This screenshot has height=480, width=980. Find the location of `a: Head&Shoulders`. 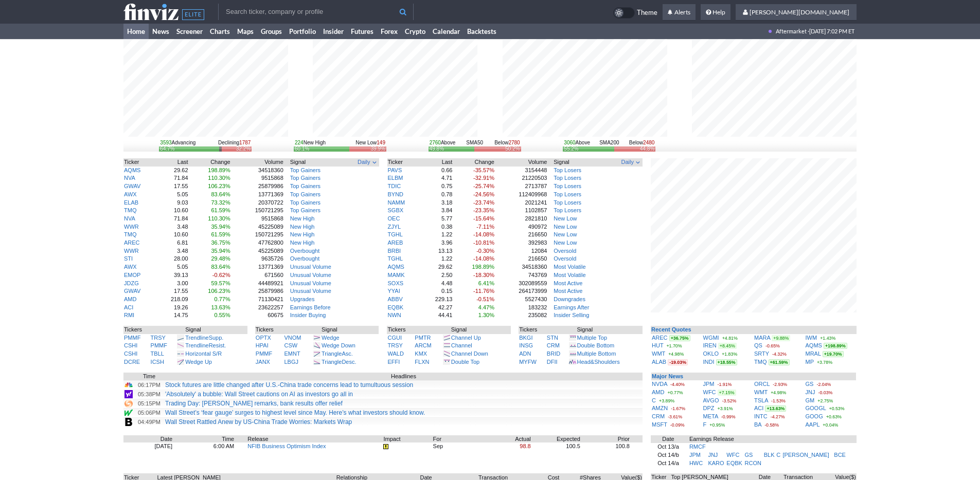

a: Head&Shoulders is located at coordinates (598, 362).